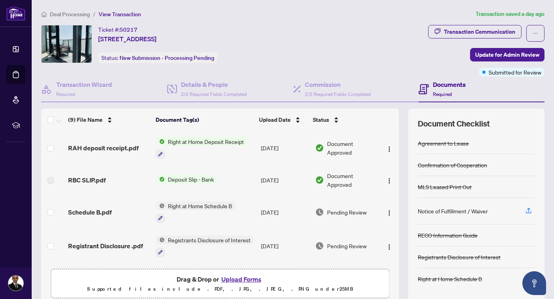 The image size is (554, 299). What do you see at coordinates (87, 180) in the screenshot?
I see `span: RBC SLIP.pdf` at bounding box center [87, 180].